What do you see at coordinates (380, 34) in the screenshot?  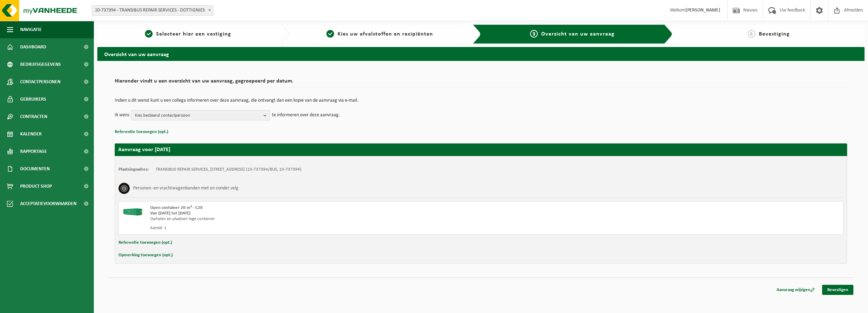 I see `a: 2Kies uw afvalstoffen en recipiënten` at bounding box center [380, 34].